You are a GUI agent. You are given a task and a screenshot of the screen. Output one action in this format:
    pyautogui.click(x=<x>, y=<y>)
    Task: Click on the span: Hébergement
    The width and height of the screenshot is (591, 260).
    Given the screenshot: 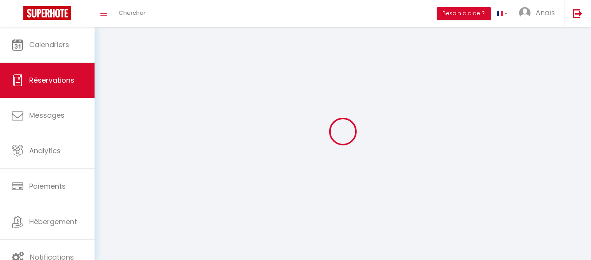 What is the action you would take?
    pyautogui.click(x=53, y=221)
    